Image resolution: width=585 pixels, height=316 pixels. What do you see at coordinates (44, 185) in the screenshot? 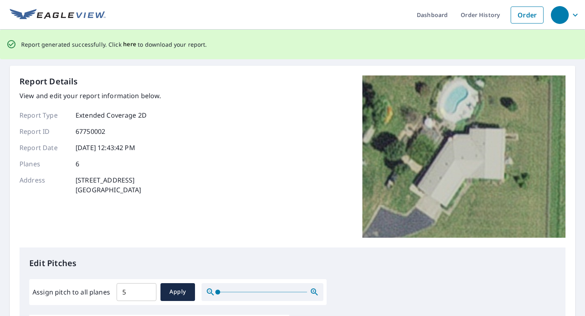
I see `p: Address` at bounding box center [44, 185].